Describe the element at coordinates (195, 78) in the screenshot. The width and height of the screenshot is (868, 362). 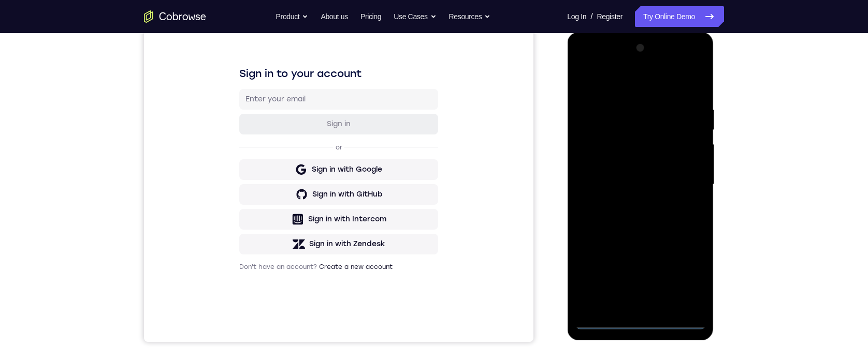
I see `h1: Sign in to your account` at that location.